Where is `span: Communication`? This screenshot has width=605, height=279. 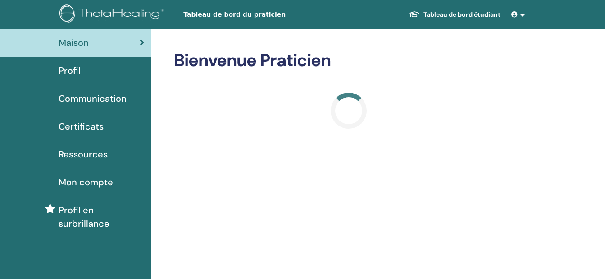
span: Communication is located at coordinates (92, 99).